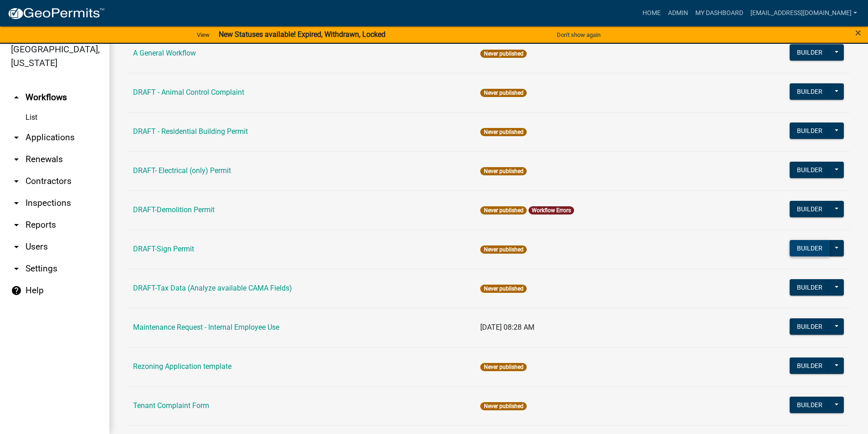 Image resolution: width=868 pixels, height=434 pixels. What do you see at coordinates (17, 290) in the screenshot?
I see `i: help` at bounding box center [17, 290].